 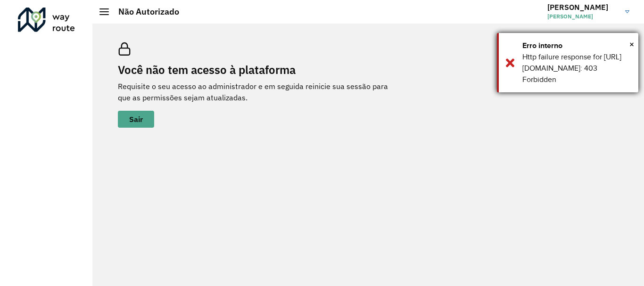 I want to click on button: button, so click(x=136, y=119).